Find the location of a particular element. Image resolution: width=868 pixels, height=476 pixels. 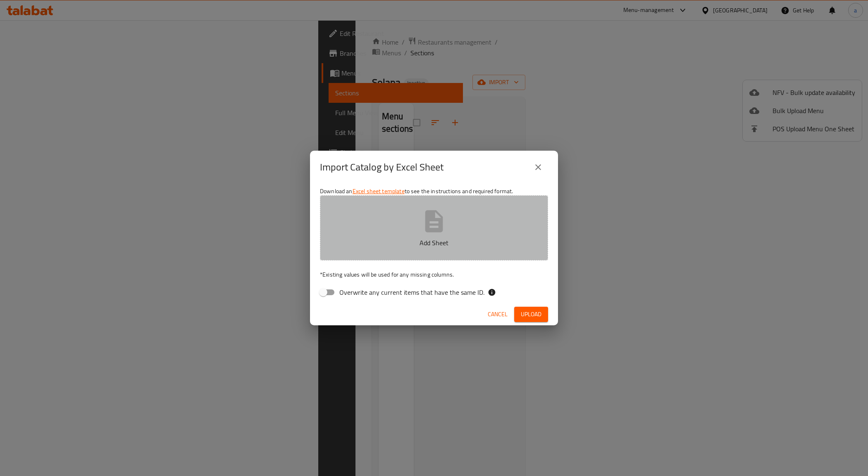

svg: If the overwrite option isn't selected, then the items that match an existing ID will be ignored ... is located at coordinates (491, 292).